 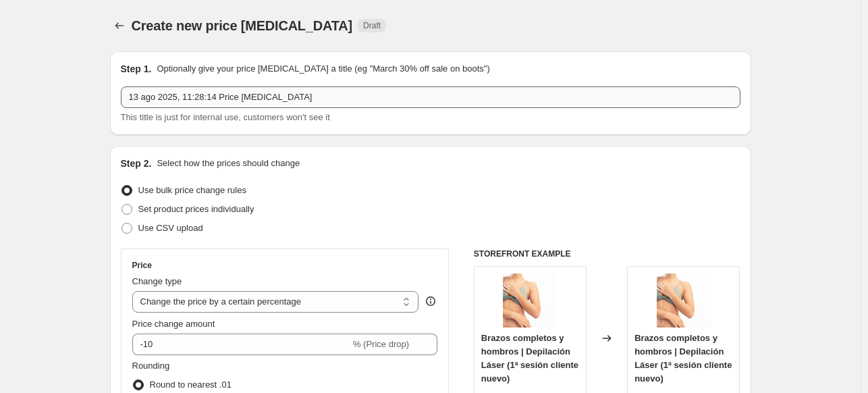 What do you see at coordinates (241, 344) in the screenshot?
I see `input: -15` at bounding box center [241, 344].